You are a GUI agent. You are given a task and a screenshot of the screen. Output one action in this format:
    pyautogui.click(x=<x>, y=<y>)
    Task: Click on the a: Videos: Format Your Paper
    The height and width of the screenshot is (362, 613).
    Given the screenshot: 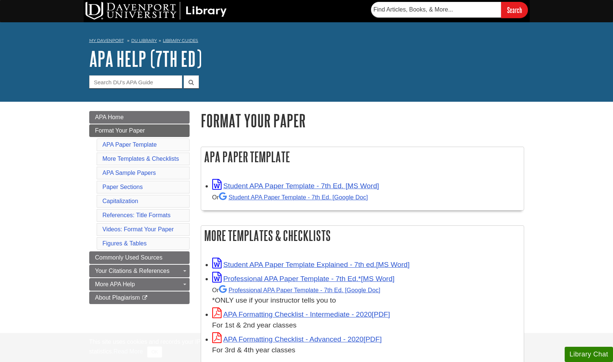 What is the action you would take?
    pyautogui.click(x=138, y=229)
    